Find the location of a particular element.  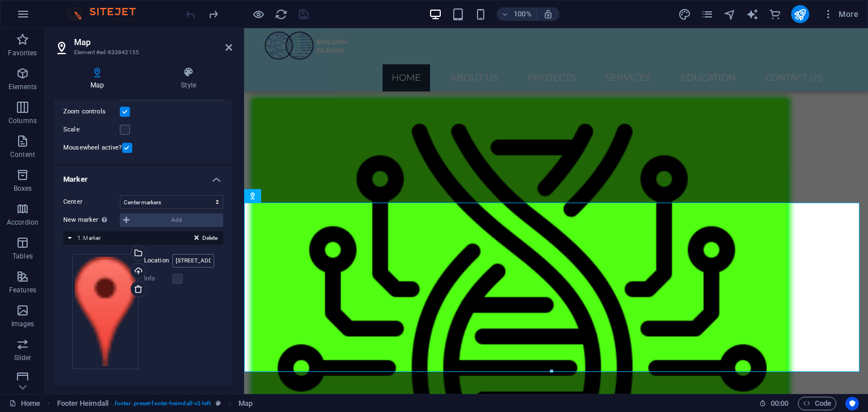

label: Scale is located at coordinates (91, 130).